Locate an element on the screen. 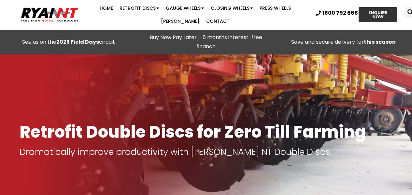 Image resolution: width=412 pixels, height=195 pixels. a: Contact is located at coordinates (218, 21).